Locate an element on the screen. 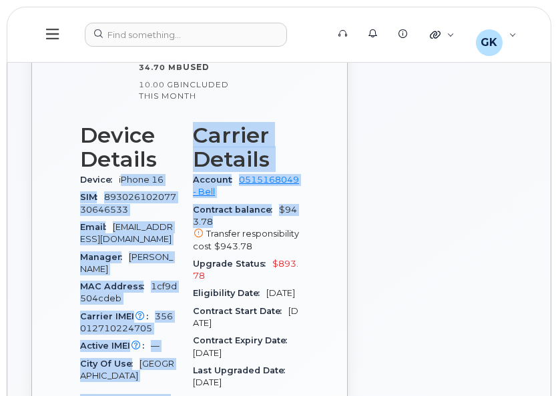  span: Last Upgraded Date is located at coordinates (242, 370).